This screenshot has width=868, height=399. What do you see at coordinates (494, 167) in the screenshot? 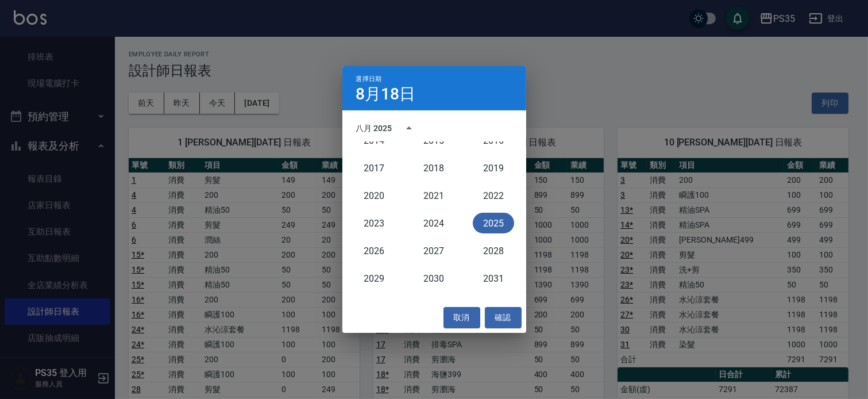
I see `button: 2019` at bounding box center [494, 167].